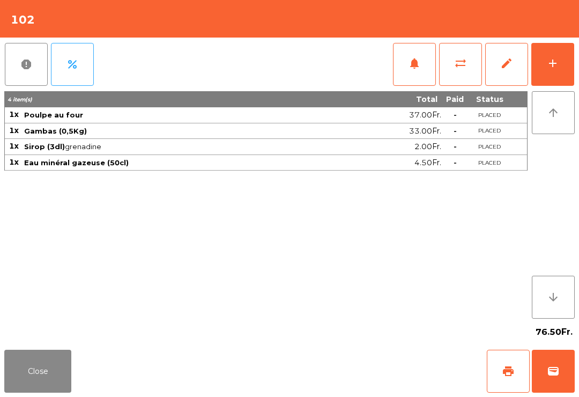 The image size is (579, 397). Describe the element at coordinates (553, 297) in the screenshot. I see `i: arrow_downward` at that location.